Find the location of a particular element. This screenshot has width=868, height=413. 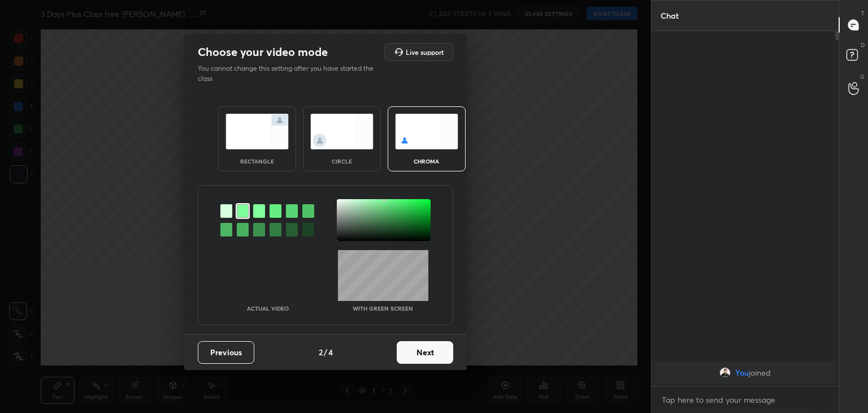

div: rectangle is located at coordinates (257, 161).